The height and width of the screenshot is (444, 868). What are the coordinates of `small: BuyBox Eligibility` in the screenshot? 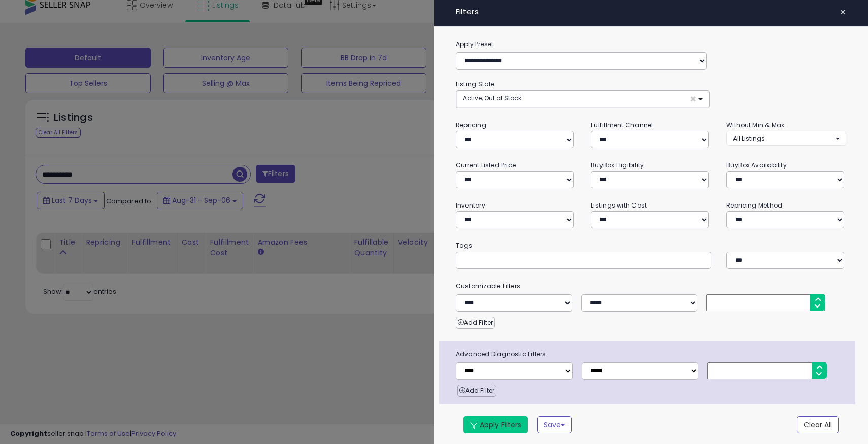 It's located at (617, 165).